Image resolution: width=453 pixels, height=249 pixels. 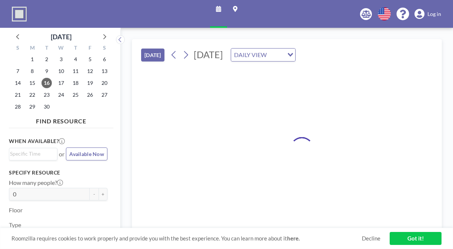 I want to click on span: Friday, September 26, 2025, so click(x=90, y=95).